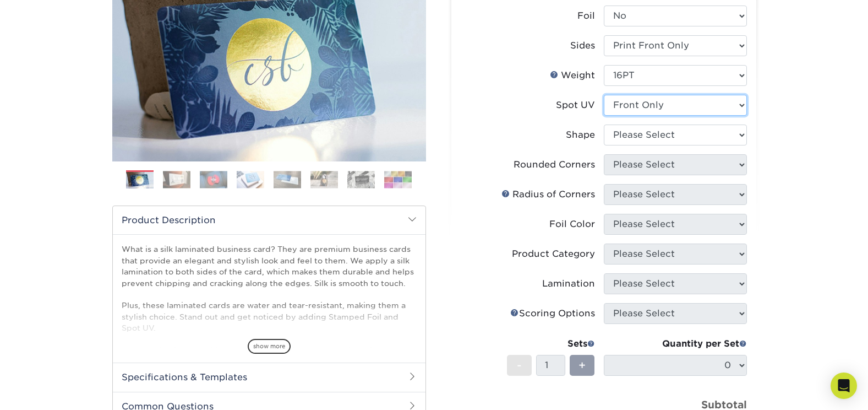 This screenshot has height=410, width=868. Describe the element at coordinates (269, 377) in the screenshot. I see `h2: Specifications & Templates` at that location.